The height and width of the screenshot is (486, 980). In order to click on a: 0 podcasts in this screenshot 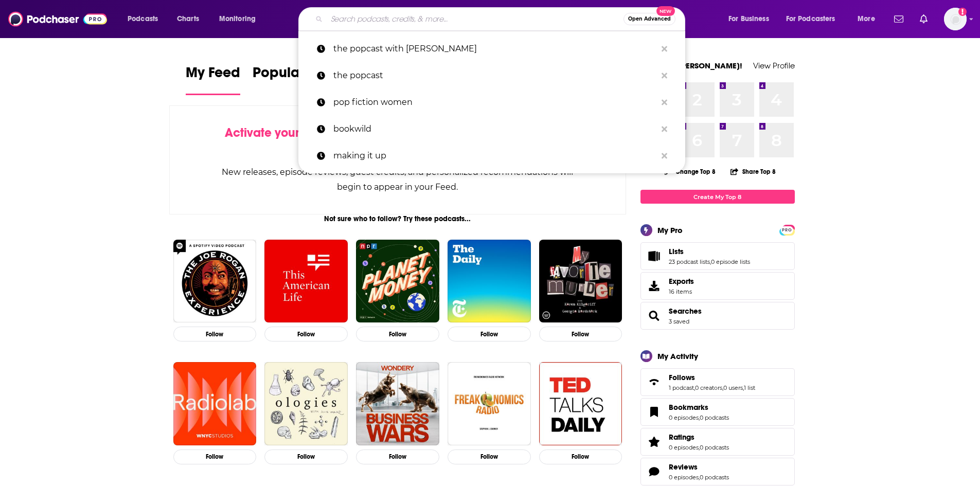, I will do `click(714, 448)`.